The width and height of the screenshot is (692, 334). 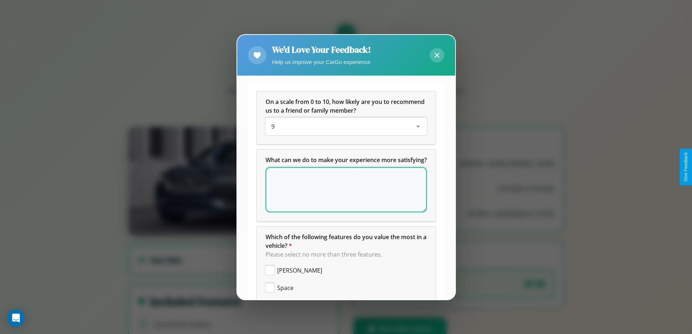 I want to click on h2: We'd Love Your Feedback!, so click(x=322, y=49).